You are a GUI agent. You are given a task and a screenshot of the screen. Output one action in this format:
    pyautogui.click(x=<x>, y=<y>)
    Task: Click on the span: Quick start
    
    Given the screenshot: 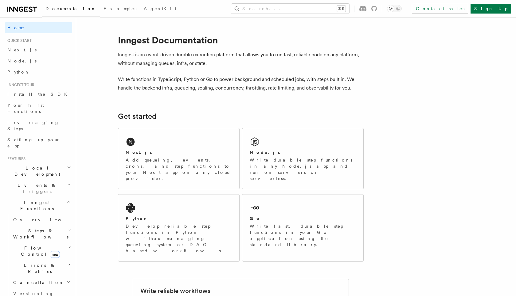 What is the action you would take?
    pyautogui.click(x=18, y=41)
    